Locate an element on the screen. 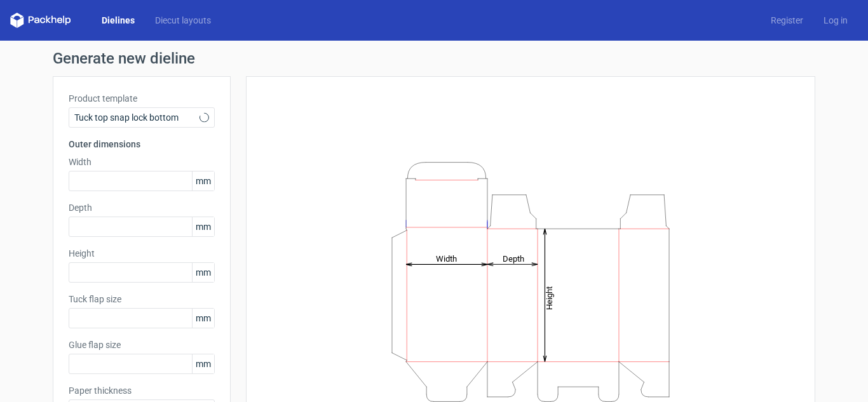 The image size is (868, 402). h1: Generate new dieline is located at coordinates (434, 59).